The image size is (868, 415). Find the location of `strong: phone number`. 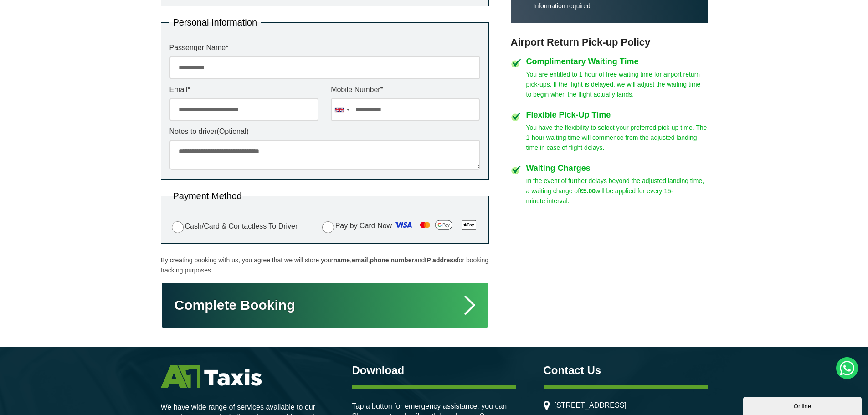

strong: phone number is located at coordinates (391, 260).